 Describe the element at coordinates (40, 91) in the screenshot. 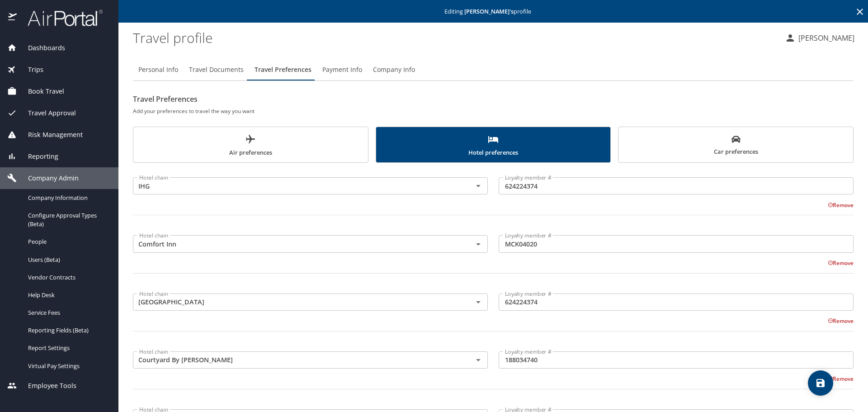

I see `span: Book Travel` at that location.